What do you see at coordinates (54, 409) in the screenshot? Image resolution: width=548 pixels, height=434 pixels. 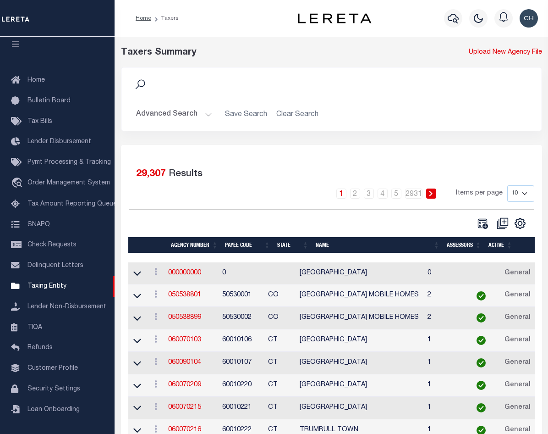 I see `span: Loan Onboarding` at bounding box center [54, 409].